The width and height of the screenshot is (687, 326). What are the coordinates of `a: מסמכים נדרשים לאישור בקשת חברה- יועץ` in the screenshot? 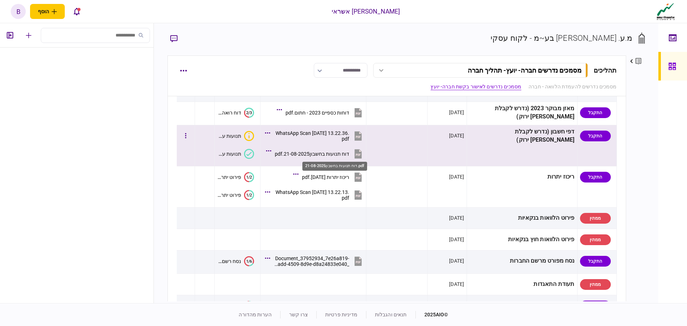 It's located at (476, 87).